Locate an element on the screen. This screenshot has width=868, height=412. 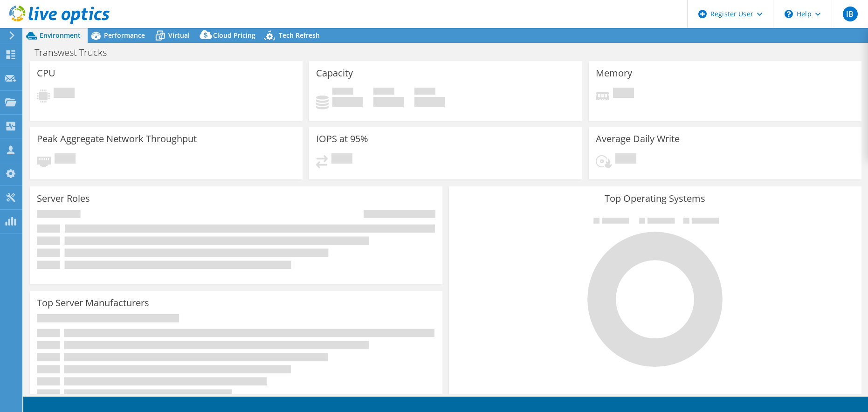
h3: CPU is located at coordinates (46, 73).